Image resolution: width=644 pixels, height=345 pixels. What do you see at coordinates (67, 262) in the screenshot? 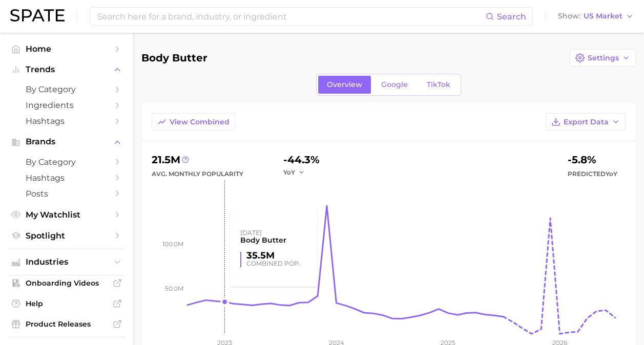
I see `button: Industries` at bounding box center [67, 262].